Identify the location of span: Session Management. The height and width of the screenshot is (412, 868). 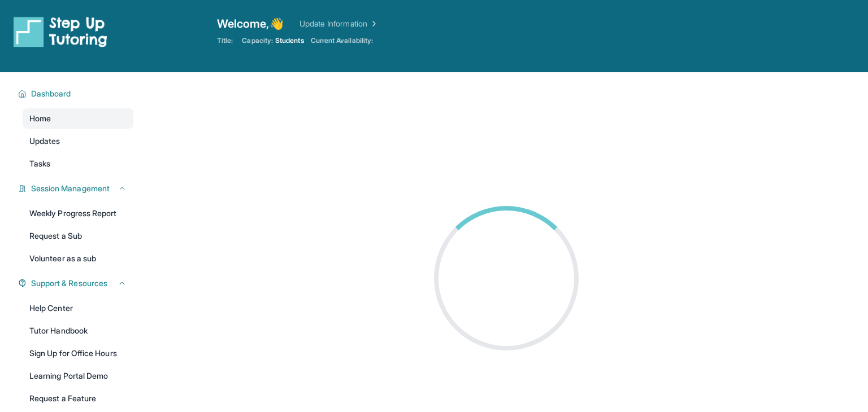
(70, 189).